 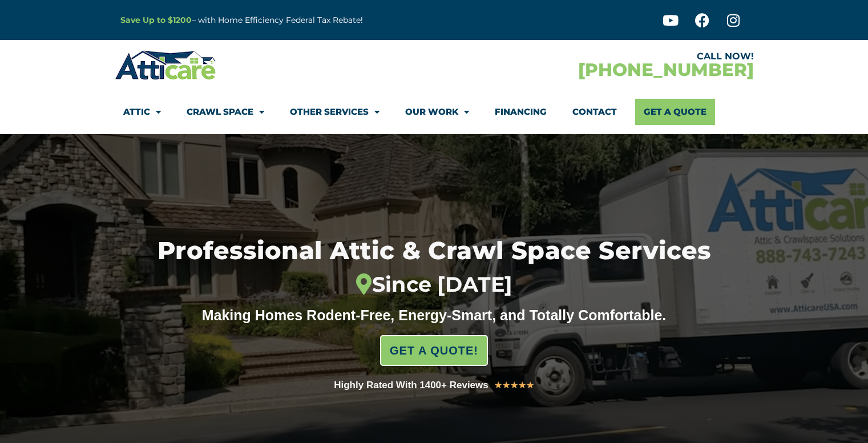 I want to click on span: GET A QUOTE!, so click(x=434, y=350).